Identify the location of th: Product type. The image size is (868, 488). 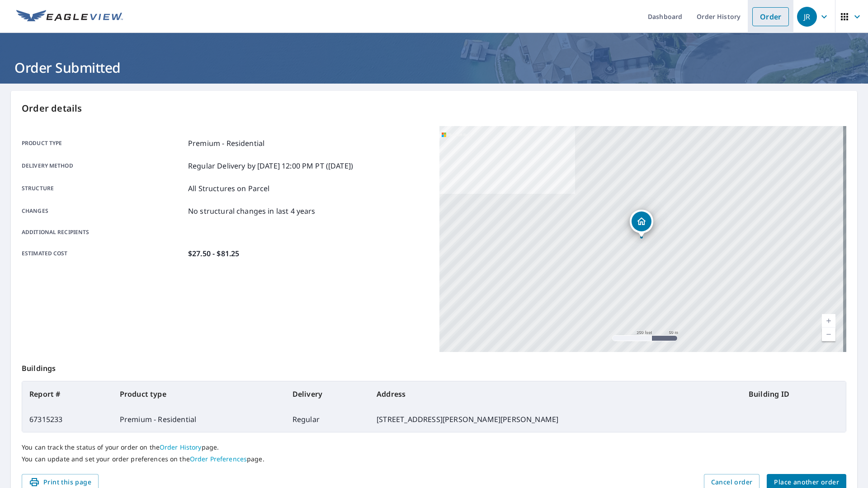
(199, 394).